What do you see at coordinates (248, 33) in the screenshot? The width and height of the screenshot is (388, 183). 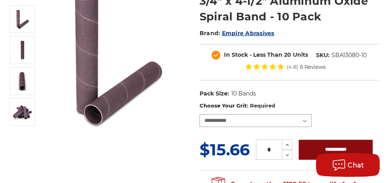 I see `a: Empire Abrasives` at bounding box center [248, 33].